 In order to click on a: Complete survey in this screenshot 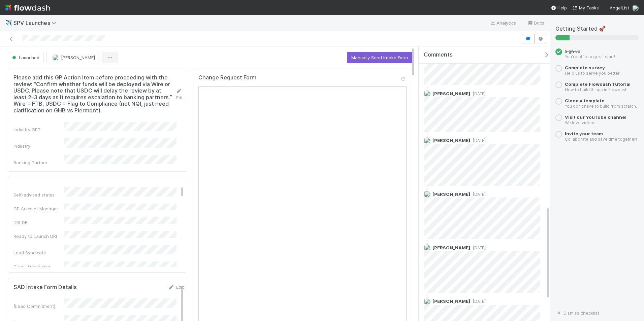, I will do `click(585, 67)`.